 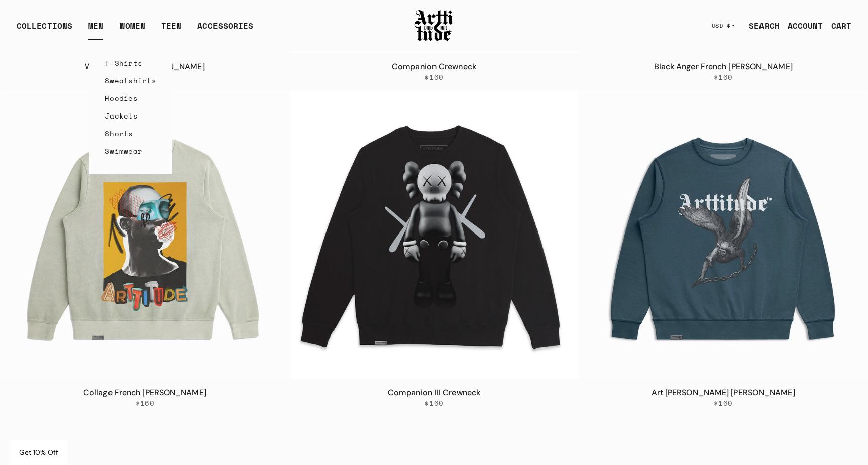 What do you see at coordinates (225, 30) in the screenshot?
I see `div: ACCESSORIES` at bounding box center [225, 30].